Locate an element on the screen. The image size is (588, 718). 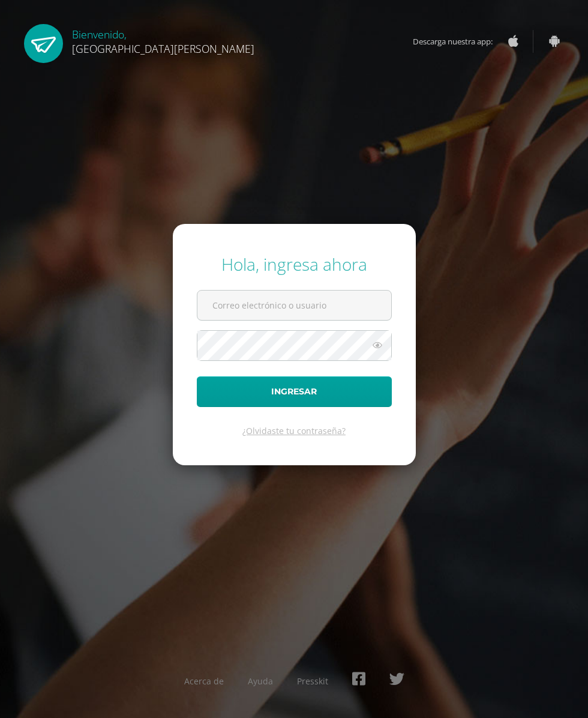
input: Correo electrónico o usuario is located at coordinates (294, 305).